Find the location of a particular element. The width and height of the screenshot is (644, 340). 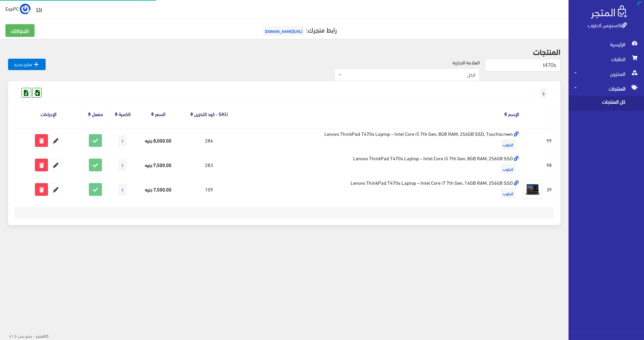

a: المخزون is located at coordinates (606, 74).